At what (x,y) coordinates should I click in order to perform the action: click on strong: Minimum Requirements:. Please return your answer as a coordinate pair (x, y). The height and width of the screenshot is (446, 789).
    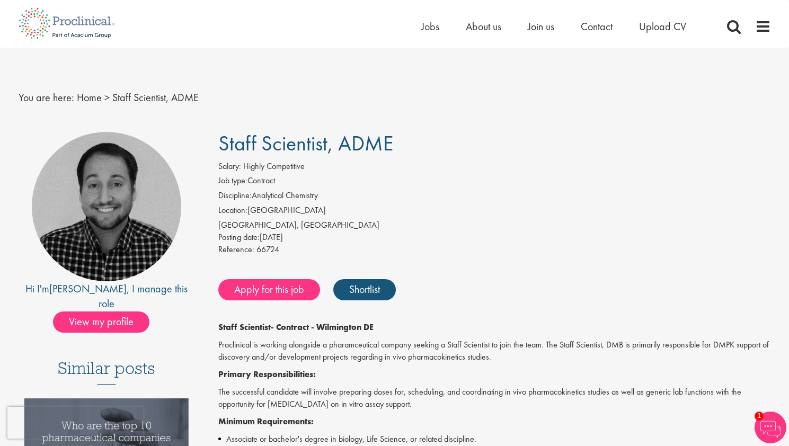
    Looking at the image, I should click on (266, 421).